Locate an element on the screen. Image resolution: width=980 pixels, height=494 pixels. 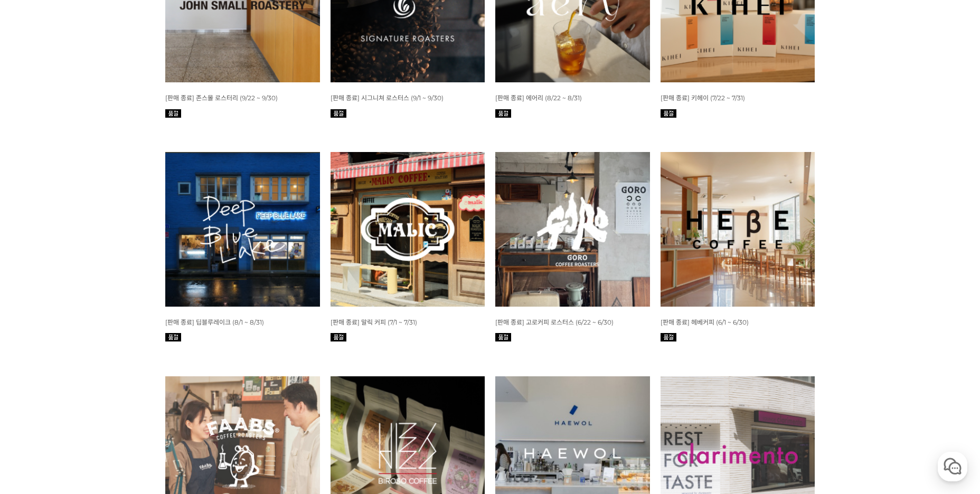
span: 설정 is located at coordinates (169, 355).